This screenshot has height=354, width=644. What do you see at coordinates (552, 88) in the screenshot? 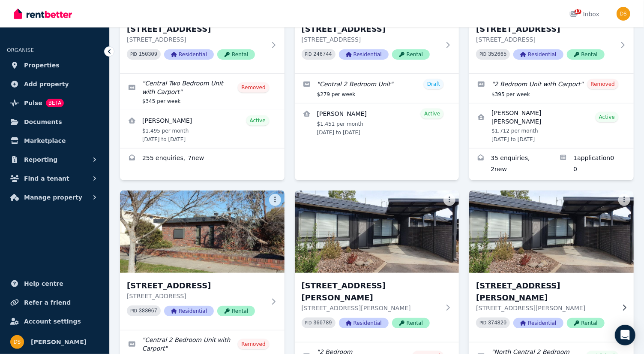
I see `a: Edit listing: 2 Bedroom Unit with Carport` at bounding box center [552, 88].